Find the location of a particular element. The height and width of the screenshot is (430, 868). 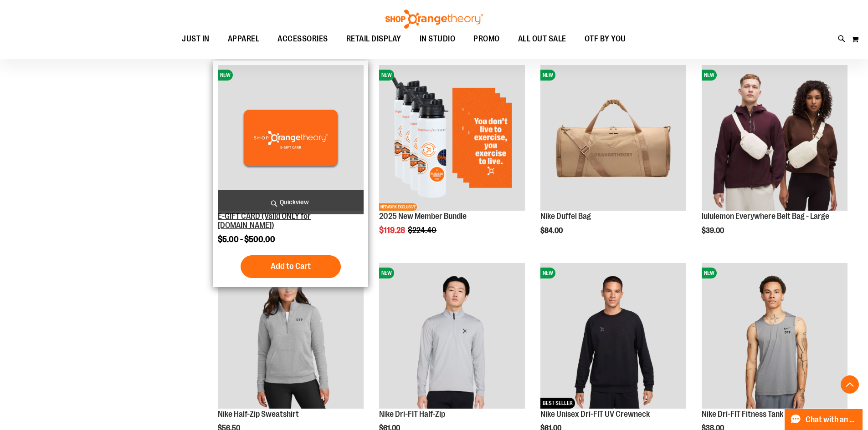

img: Nike Half-Zip Sweatshirt is located at coordinates (291, 336).